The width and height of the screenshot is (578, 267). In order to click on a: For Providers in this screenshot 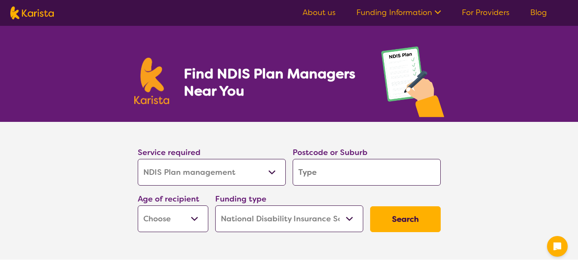, I will do `click(486, 12)`.